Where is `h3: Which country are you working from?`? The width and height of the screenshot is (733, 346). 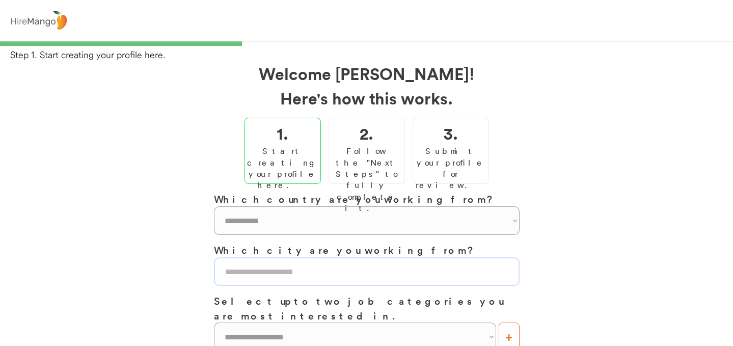 h3: Which country are you working from? is located at coordinates (367, 199).